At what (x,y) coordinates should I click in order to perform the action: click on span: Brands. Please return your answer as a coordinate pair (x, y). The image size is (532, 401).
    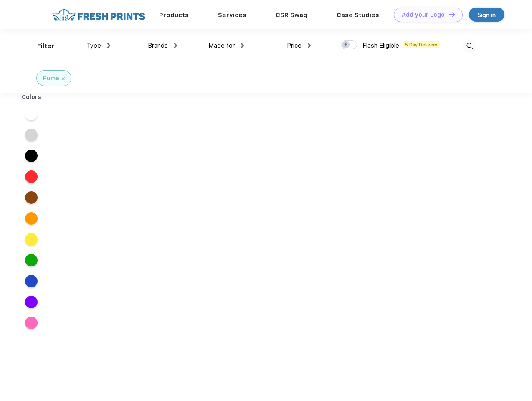
    Looking at the image, I should click on (158, 45).